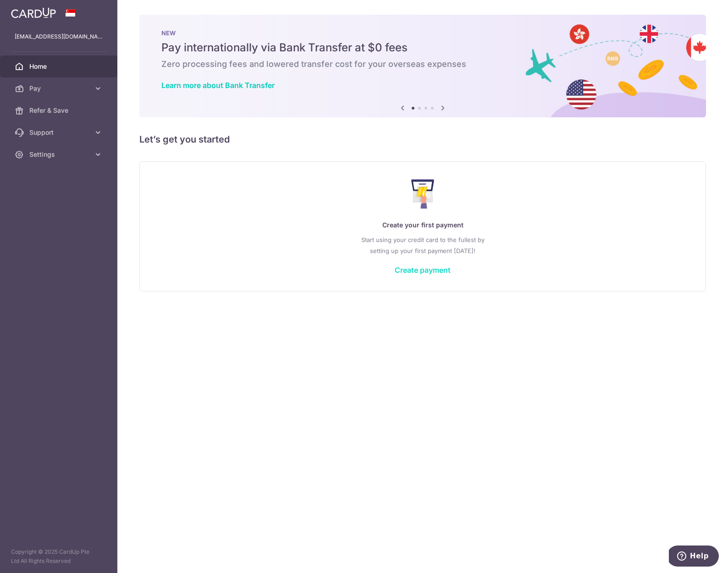 The height and width of the screenshot is (573, 728). Describe the element at coordinates (423, 270) in the screenshot. I see `a: Create payment` at that location.